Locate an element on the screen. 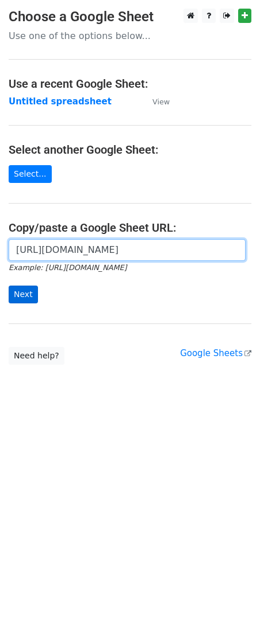  a: Google Sheets is located at coordinates (215, 354).